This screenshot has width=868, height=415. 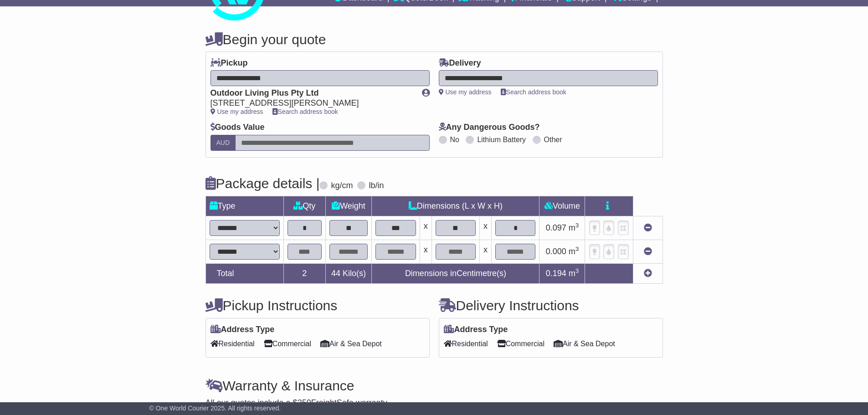 What do you see at coordinates (459, 63) in the screenshot?
I see `label: Delivery` at bounding box center [459, 63].